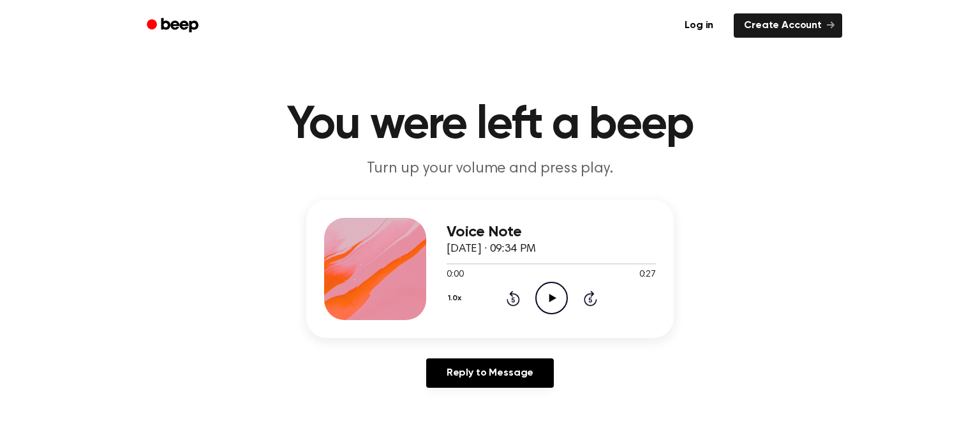 Image resolution: width=980 pixels, height=444 pixels. Describe the element at coordinates (174, 25) in the screenshot. I see `a: Beep` at that location.